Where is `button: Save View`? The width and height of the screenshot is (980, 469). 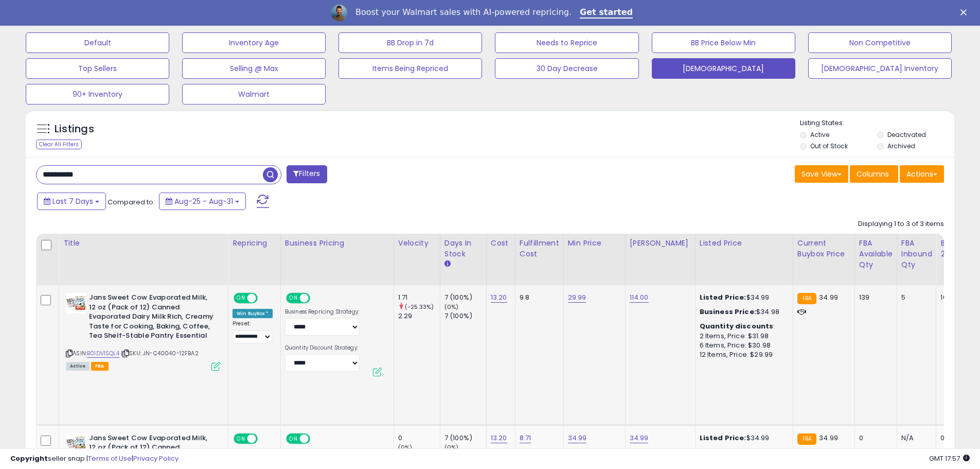
button: Save View is located at coordinates (822, 174).